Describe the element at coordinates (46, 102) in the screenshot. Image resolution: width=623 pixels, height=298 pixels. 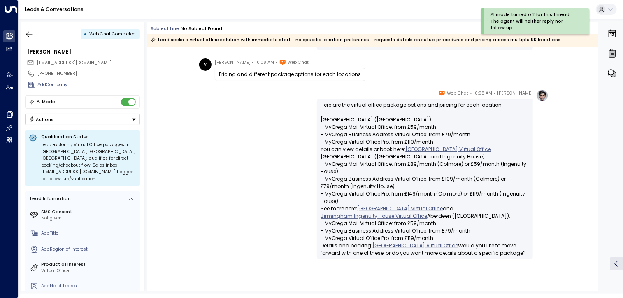
I see `div: AI Mode` at that location.